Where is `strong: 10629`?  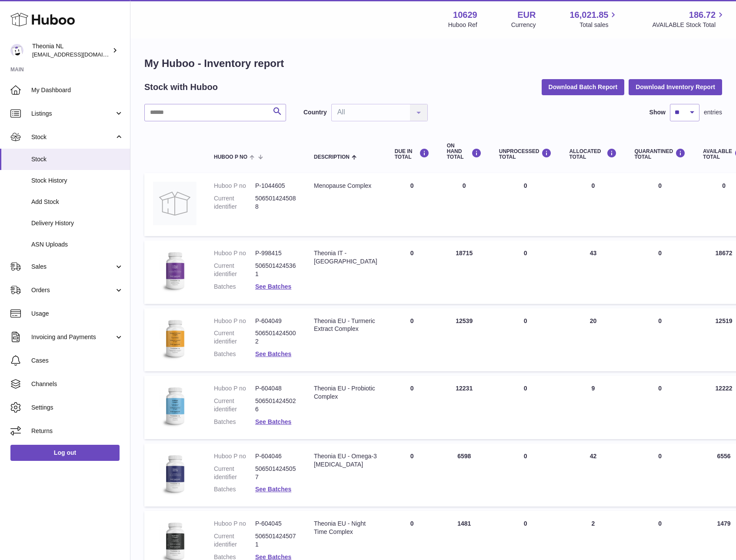 strong: 10629 is located at coordinates (465, 15).